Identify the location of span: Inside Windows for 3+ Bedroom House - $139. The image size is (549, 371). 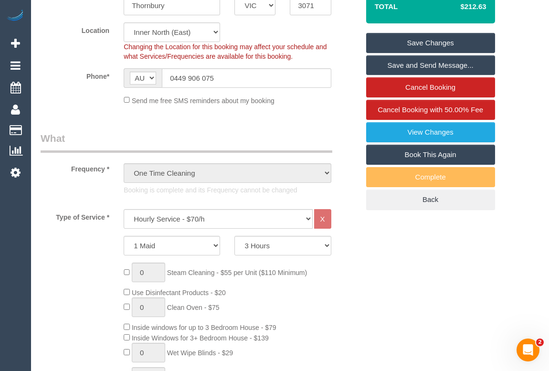
(200, 338).